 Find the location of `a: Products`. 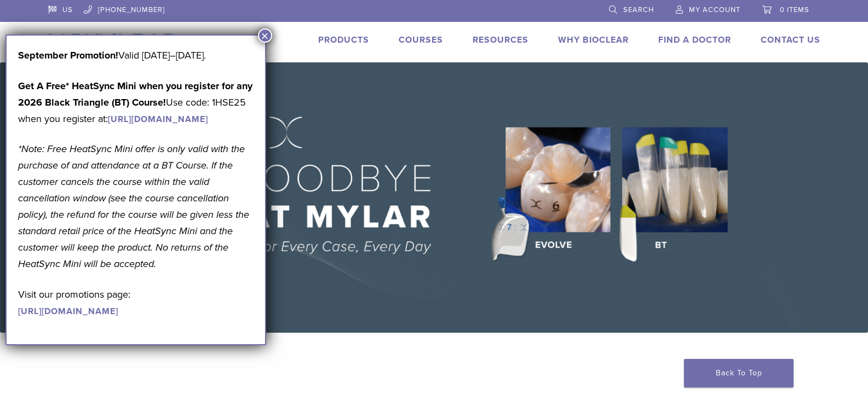

a: Products is located at coordinates (344, 40).